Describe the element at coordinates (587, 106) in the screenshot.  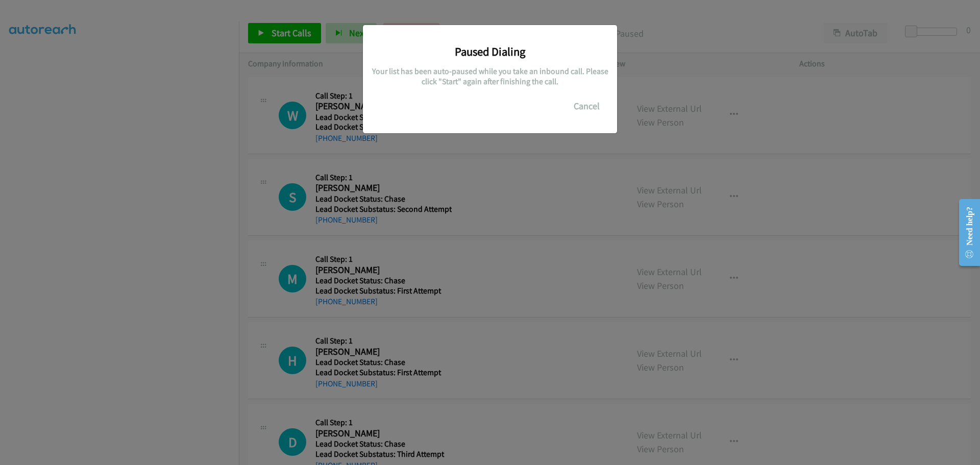
I see `button: Cancel` at that location.